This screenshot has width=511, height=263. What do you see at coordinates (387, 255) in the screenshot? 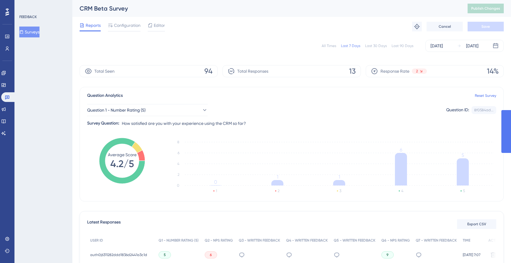
I see `span: 9` at bounding box center [387, 255].